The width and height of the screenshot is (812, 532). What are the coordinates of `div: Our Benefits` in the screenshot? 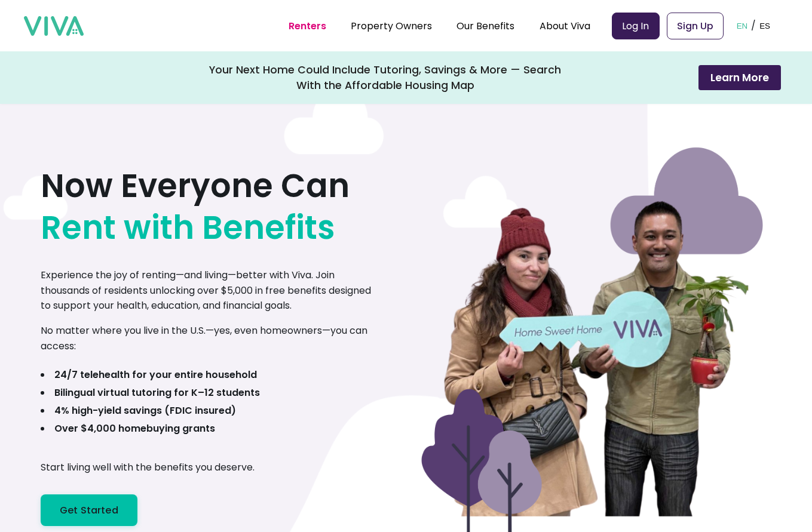 It's located at (485, 26).